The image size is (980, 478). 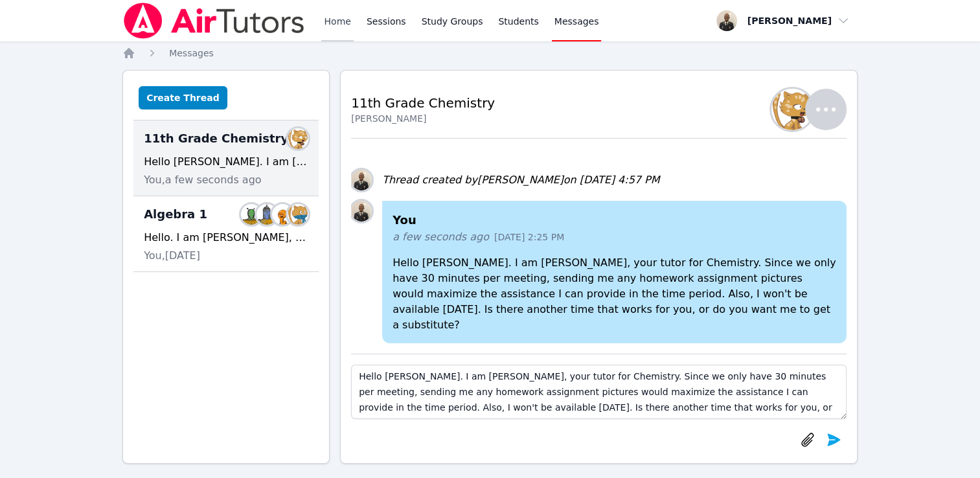 What do you see at coordinates (191, 53) in the screenshot?
I see `a: Messages` at bounding box center [191, 53].